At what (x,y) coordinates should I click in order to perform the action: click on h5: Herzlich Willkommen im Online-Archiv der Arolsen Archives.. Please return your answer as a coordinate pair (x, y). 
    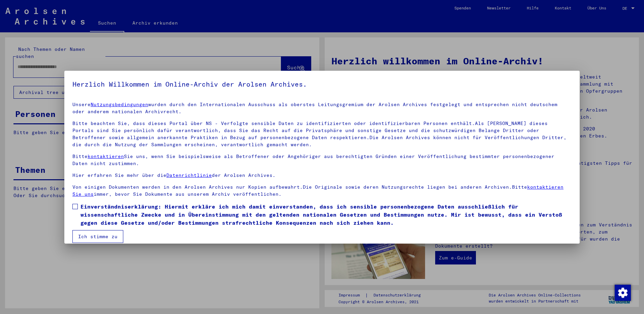
    Looking at the image, I should click on (322, 84).